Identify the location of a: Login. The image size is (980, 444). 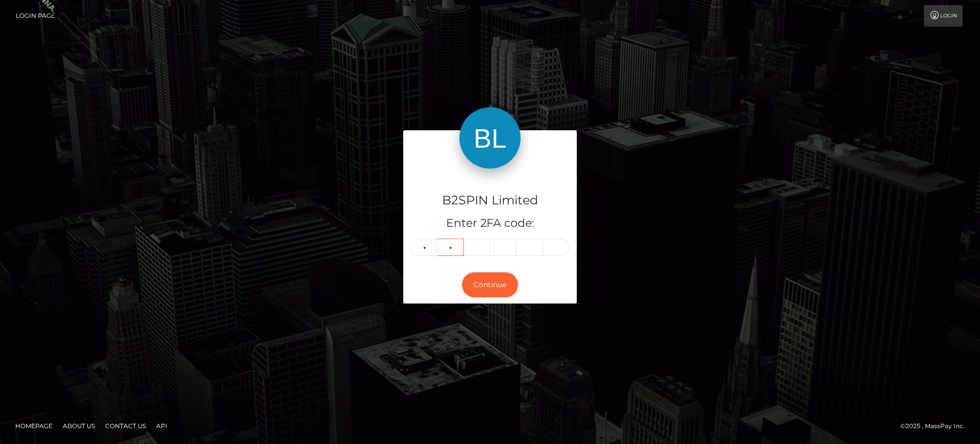
(943, 16).